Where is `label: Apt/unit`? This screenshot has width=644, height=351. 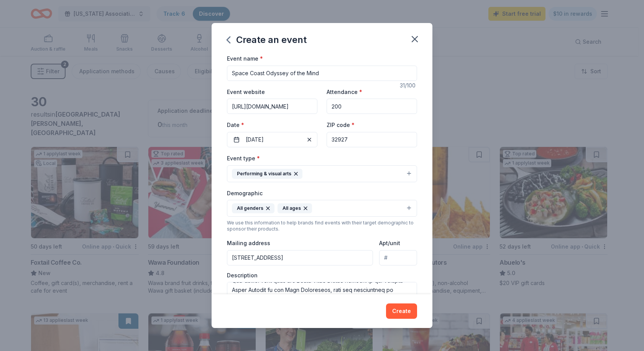 label: Apt/unit is located at coordinates (390, 243).